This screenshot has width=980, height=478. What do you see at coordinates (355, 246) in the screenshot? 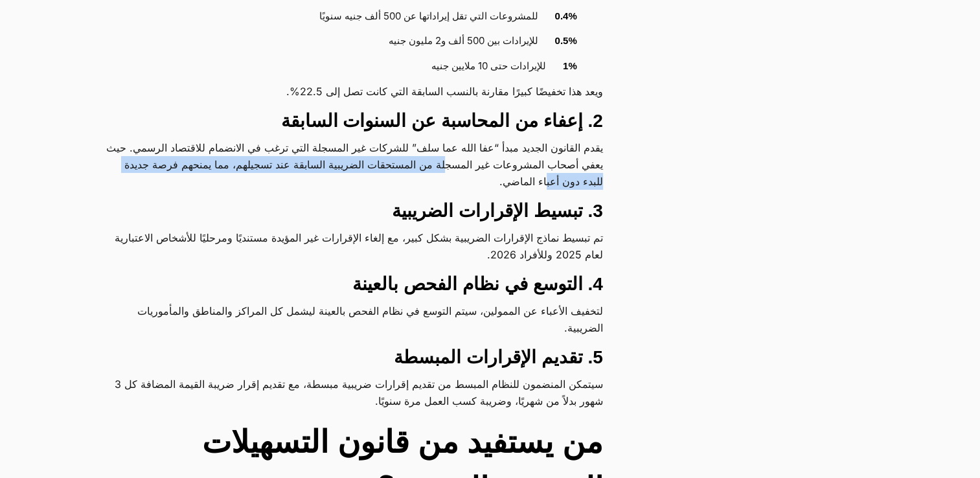
I see `p: تم تبسيط نماذج الإقرارات الضريبية بشكل كبير، مع إلغاء الإقرارات غير المؤيدة مستنديًا ومرحليًا للأ...` at bounding box center [355, 246].